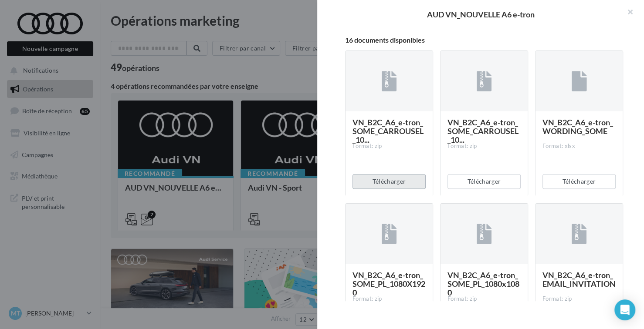  Describe the element at coordinates (579, 146) in the screenshot. I see `div: Format: xlsx` at that location.